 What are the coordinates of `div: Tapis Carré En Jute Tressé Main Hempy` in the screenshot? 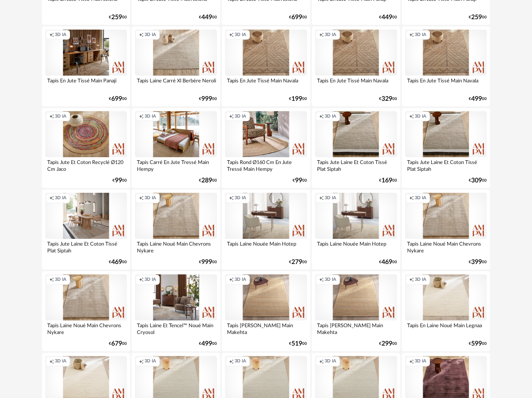 It's located at (176, 165).